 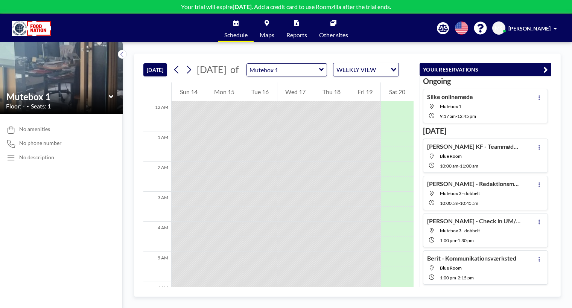 I want to click on span: 1:30 PM, so click(x=465, y=240).